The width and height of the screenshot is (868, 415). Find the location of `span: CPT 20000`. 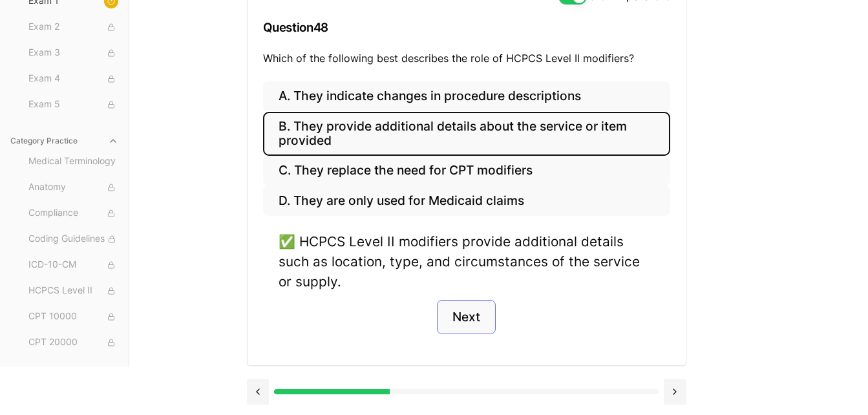

span: CPT 20000 is located at coordinates (73, 343).